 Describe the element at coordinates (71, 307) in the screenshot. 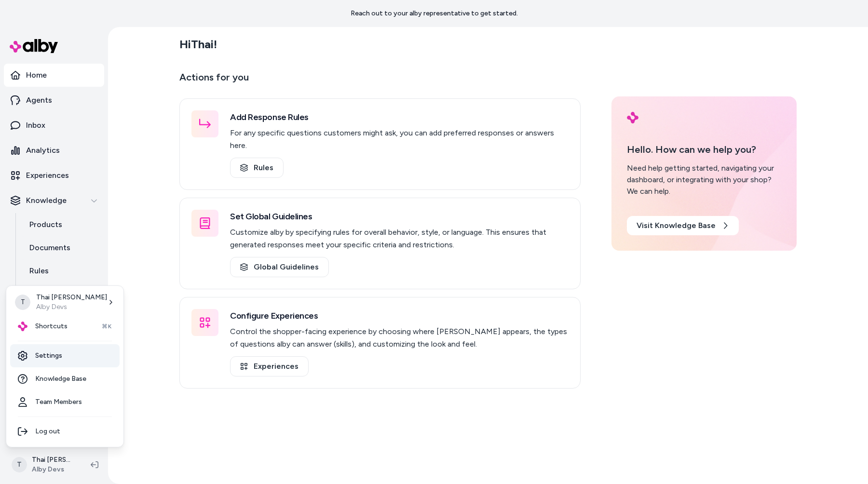

I see `p: Alby Devs` at that location.